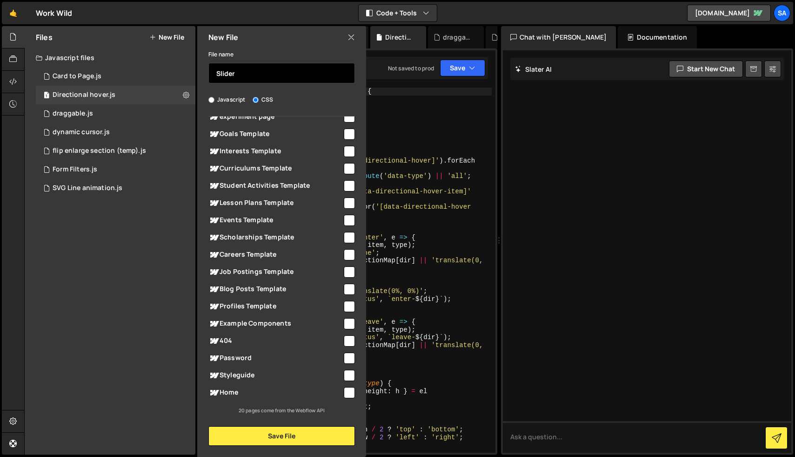 This screenshot has height=457, width=795. I want to click on span: Profiles Template, so click(276, 306).